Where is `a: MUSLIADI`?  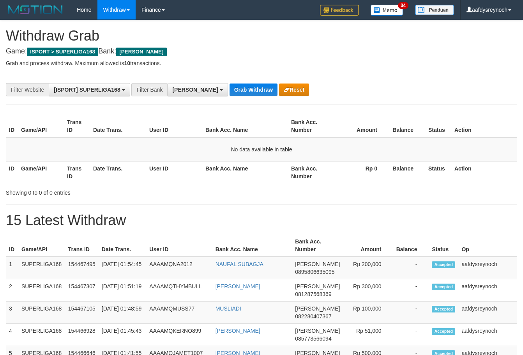
a: MUSLIADI is located at coordinates (228, 308).